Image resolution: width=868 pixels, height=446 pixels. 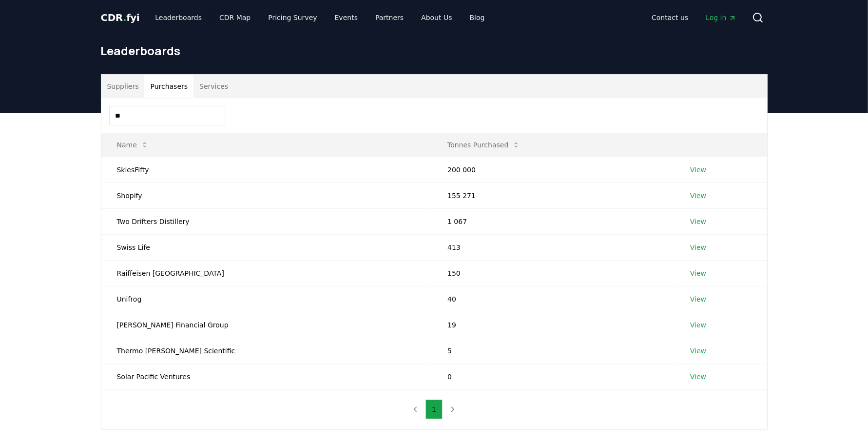 I want to click on button: Purchasers, so click(x=169, y=87).